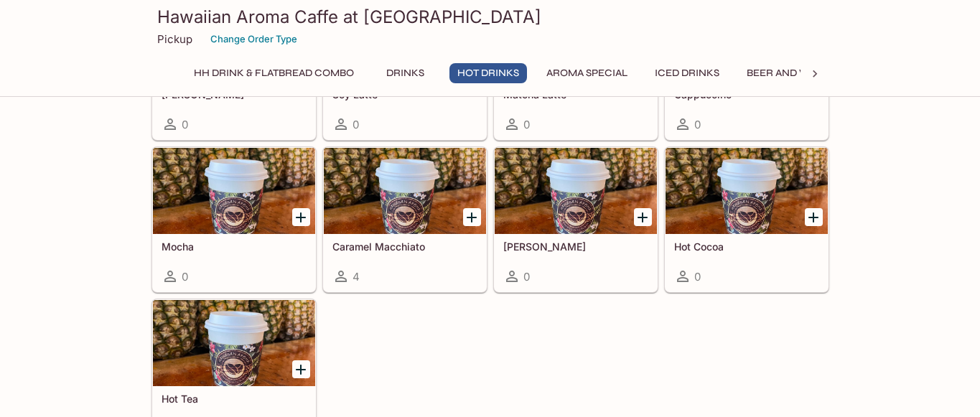 The image size is (980, 417). Describe the element at coordinates (175, 39) in the screenshot. I see `p: Pickup` at that location.